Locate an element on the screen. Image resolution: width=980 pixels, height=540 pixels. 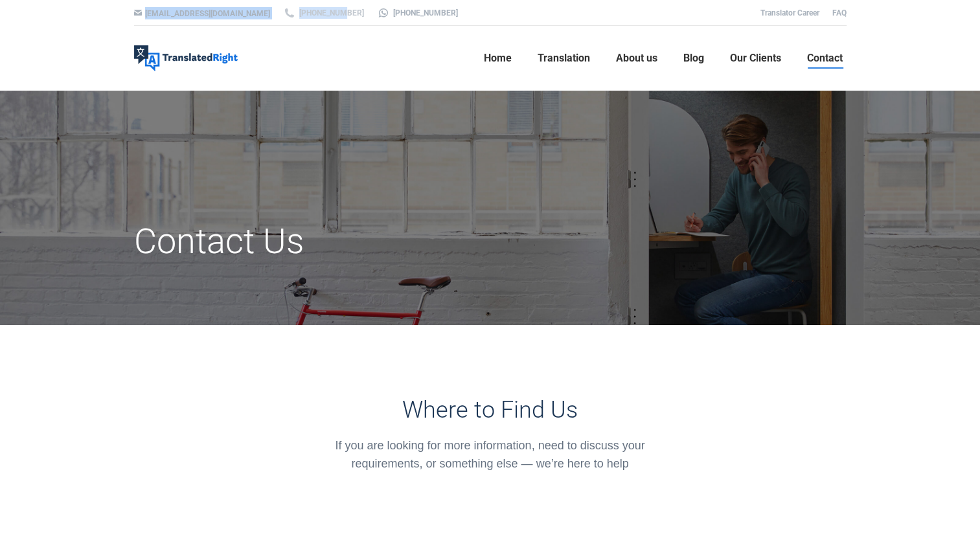
a: Our Clients is located at coordinates (755, 58).